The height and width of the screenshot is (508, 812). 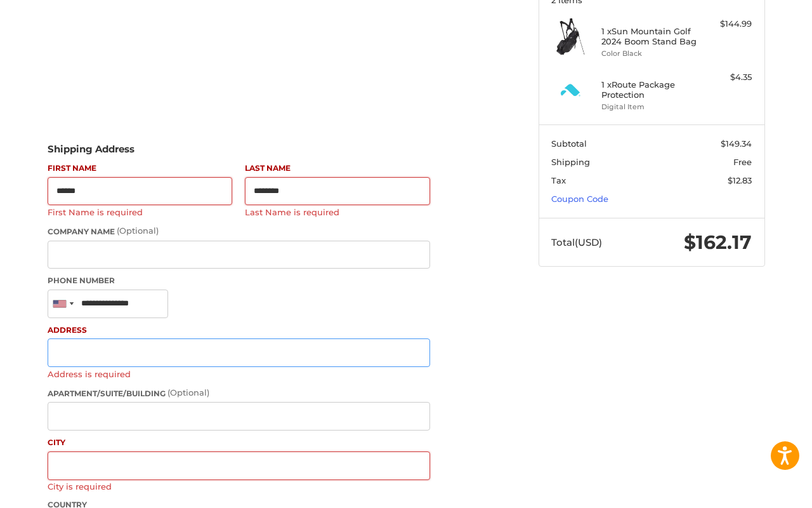 I want to click on label: Address, so click(x=238, y=330).